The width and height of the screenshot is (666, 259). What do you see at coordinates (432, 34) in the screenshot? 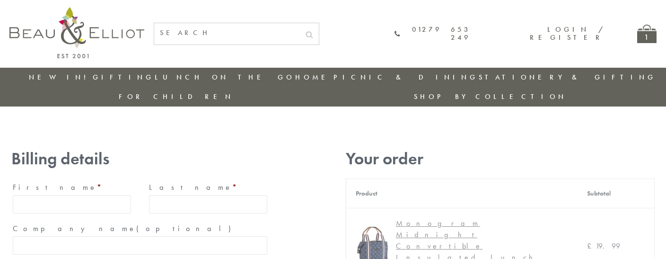
I see `a: 01279 653 249` at bounding box center [432, 34].